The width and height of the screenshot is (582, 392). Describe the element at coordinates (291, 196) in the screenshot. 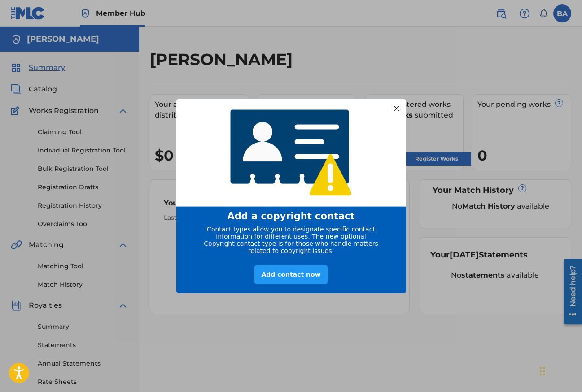

I see `div: entering modal` at that location.